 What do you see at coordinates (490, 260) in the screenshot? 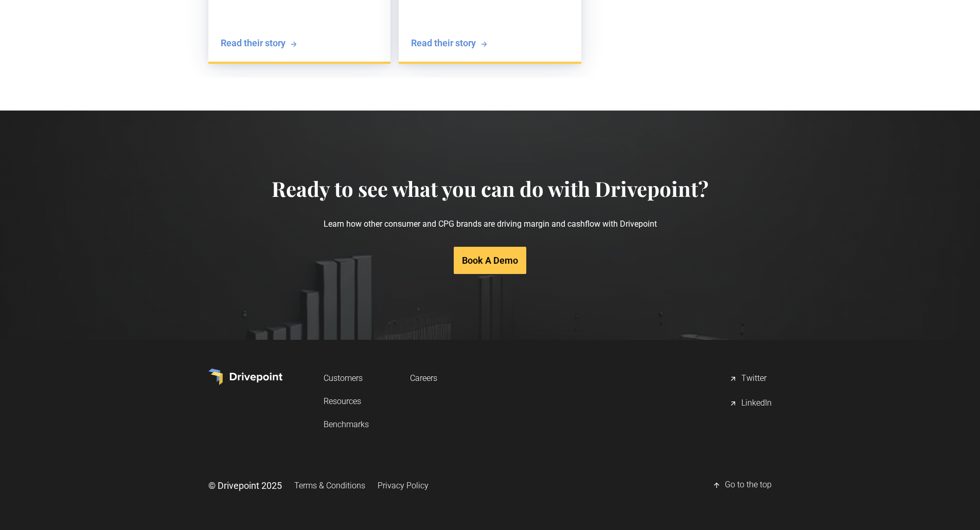
I see `a: Book A Demo` at bounding box center [490, 260].